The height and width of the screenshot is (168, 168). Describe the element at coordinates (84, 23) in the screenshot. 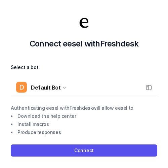

I see `img: Your Company` at that location.